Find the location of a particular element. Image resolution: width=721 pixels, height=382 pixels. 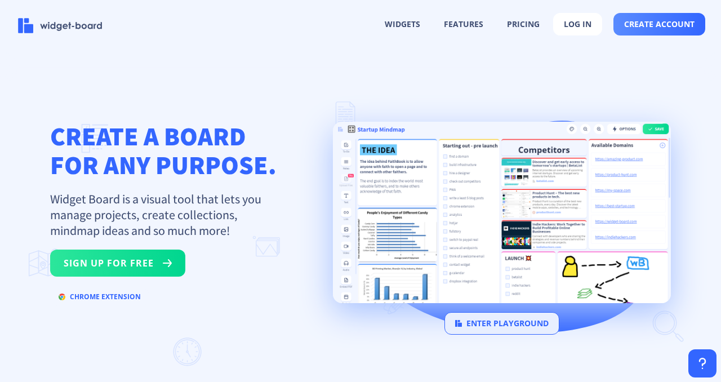

a: chrome extension is located at coordinates (100, 300).